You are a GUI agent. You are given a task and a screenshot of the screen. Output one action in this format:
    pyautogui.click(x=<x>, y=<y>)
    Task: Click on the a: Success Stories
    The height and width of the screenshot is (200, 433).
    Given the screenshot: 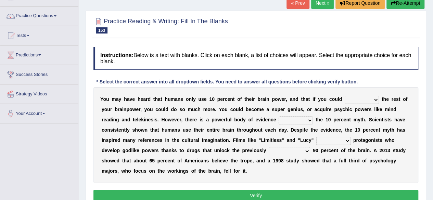 What is the action you would take?
    pyautogui.click(x=39, y=74)
    